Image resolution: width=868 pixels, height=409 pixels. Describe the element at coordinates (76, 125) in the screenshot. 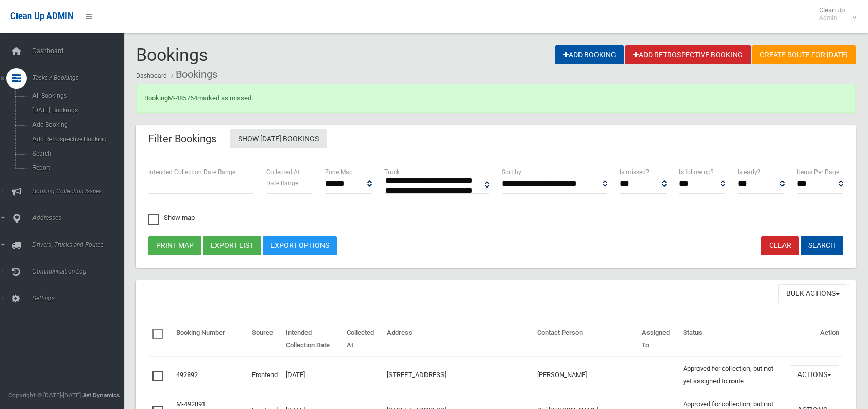

I see `span: Add Booking` at that location.